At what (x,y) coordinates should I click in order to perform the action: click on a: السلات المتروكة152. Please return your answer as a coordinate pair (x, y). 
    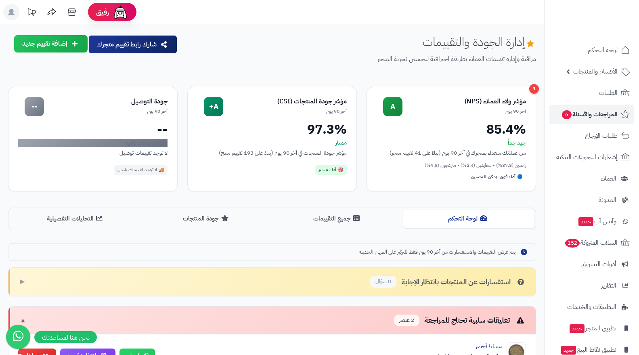
    Looking at the image, I should click on (591, 242).